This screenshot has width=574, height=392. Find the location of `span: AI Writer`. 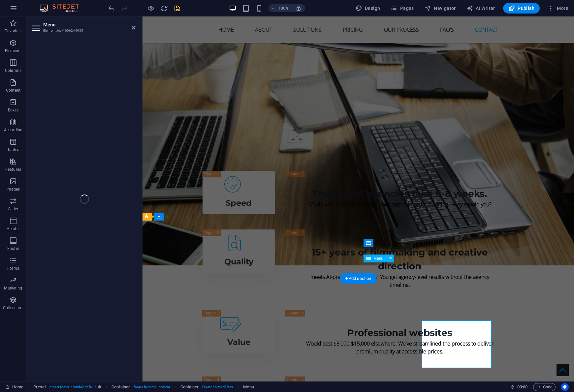

span: AI Writer is located at coordinates (481, 8).